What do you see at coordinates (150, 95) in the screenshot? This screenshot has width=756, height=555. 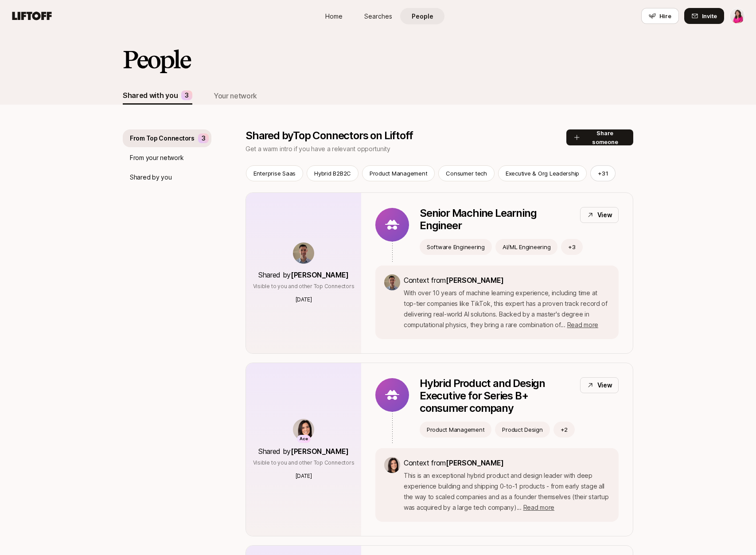 I see `div: Shared with you` at bounding box center [150, 95].